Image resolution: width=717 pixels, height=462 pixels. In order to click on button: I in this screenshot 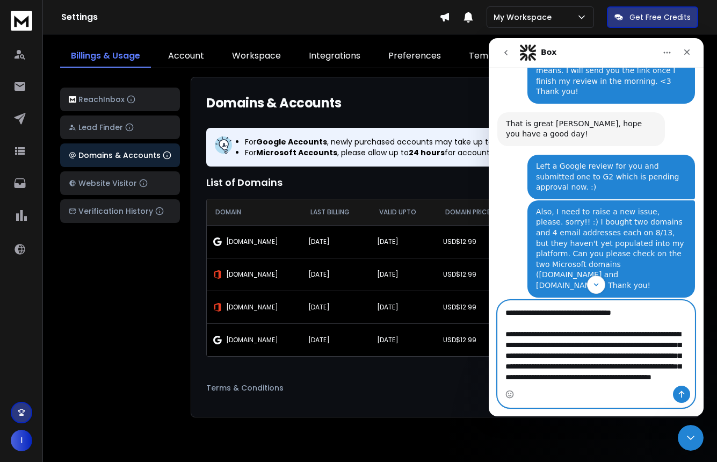, I will do `click(21, 441)`.